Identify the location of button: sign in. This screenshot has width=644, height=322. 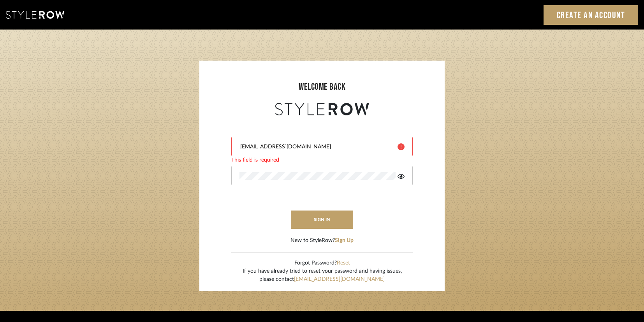
(322, 219).